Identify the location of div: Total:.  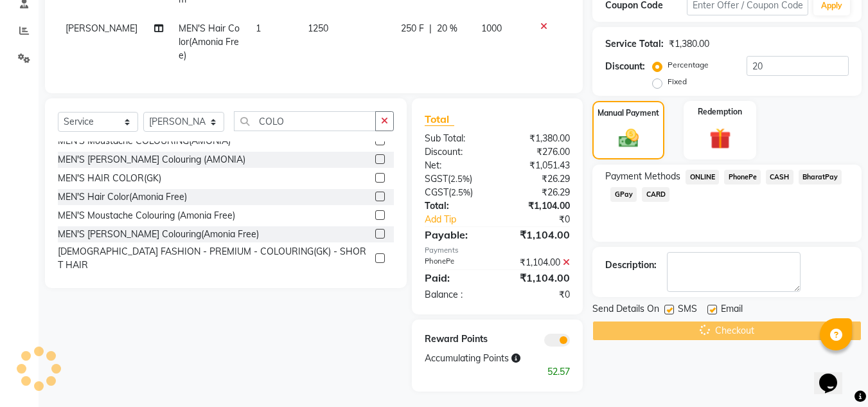
(457, 206).